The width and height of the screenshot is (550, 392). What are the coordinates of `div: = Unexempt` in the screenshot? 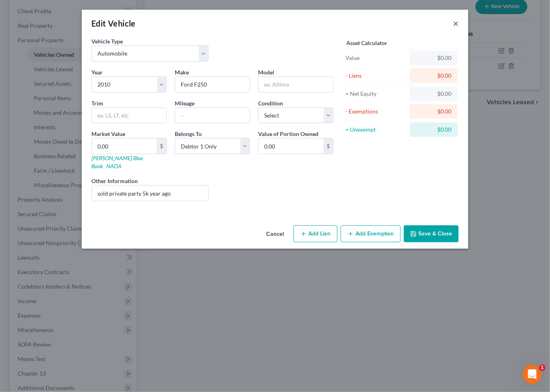 It's located at (376, 130).